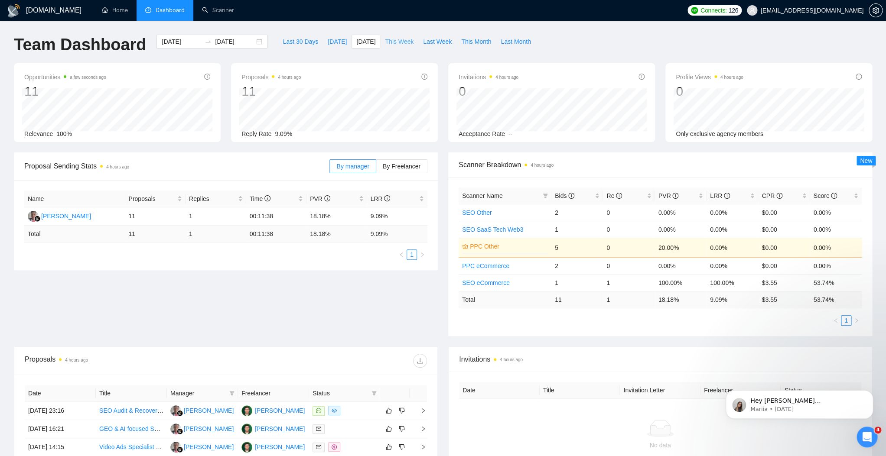 Image resolution: width=886 pixels, height=456 pixels. Describe the element at coordinates (88, 77) in the screenshot. I see `time: a few seconds ago` at that location.